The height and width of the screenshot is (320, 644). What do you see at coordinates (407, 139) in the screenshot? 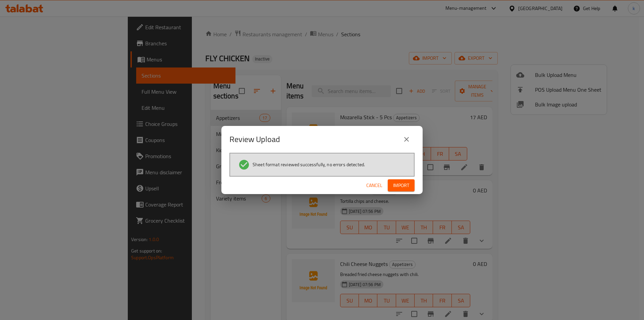
I see `button: close` at bounding box center [407, 139].